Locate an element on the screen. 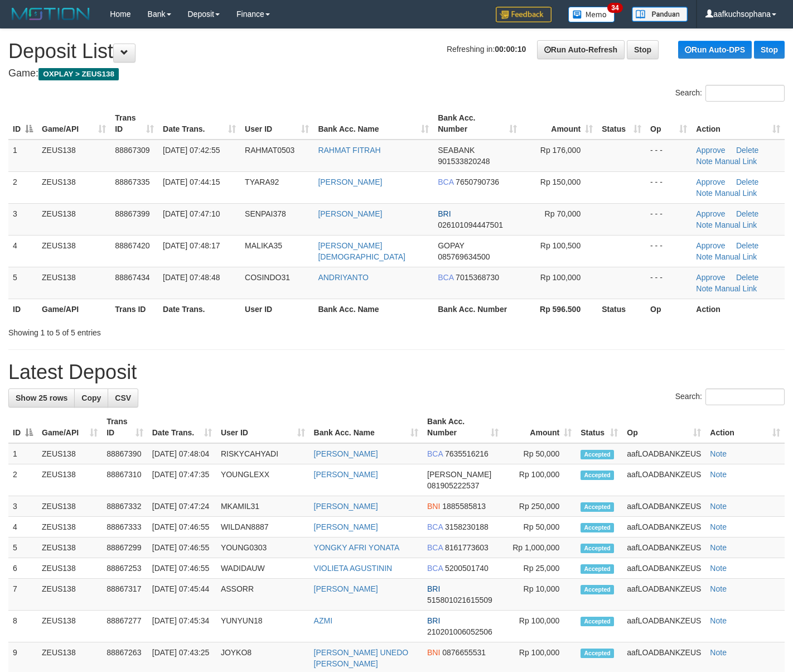 The width and height of the screenshot is (793, 672). th: Action is located at coordinates (738, 309).